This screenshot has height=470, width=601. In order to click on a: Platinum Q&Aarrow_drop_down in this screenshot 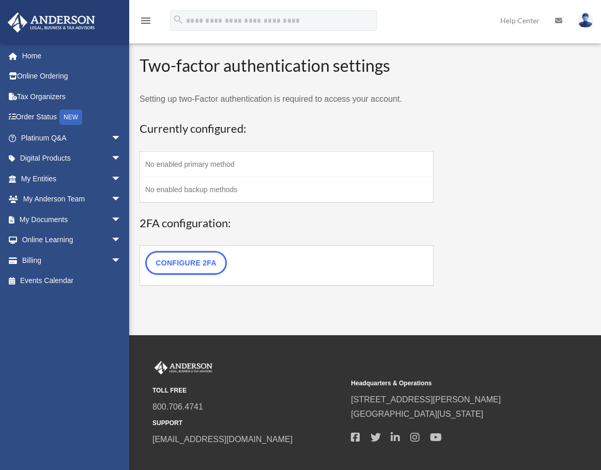, I will do `click(72, 138)`.